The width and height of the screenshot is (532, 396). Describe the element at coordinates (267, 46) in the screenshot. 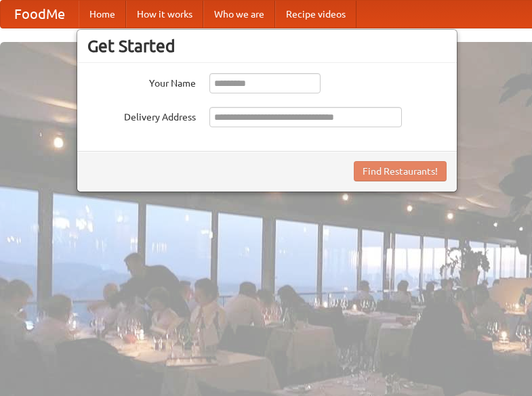

I see `h3: Get Started` at that location.